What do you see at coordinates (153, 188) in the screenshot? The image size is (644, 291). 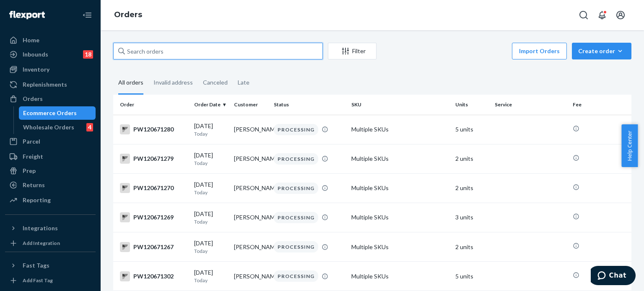 I see `div: PW120671270` at bounding box center [153, 188].